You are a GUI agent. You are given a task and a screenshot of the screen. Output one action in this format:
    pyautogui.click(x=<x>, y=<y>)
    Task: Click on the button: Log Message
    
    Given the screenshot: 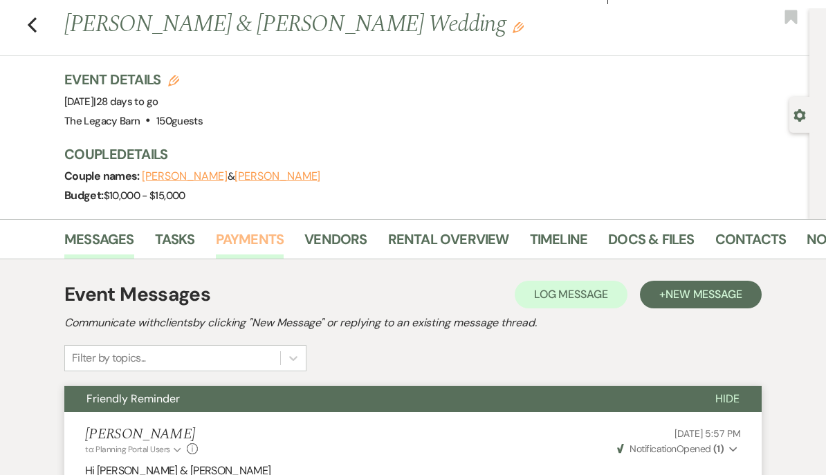 What is the action you would take?
    pyautogui.click(x=571, y=295)
    